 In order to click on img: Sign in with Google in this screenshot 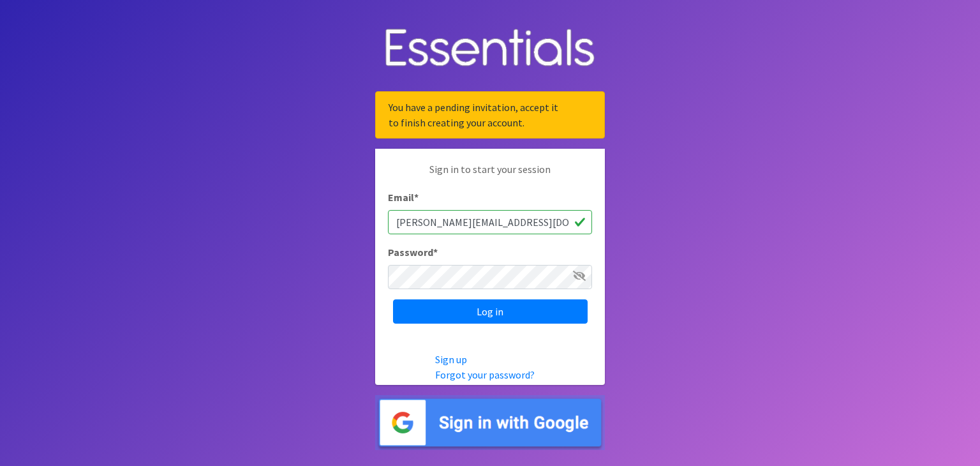, I will do `click(490, 423)`.